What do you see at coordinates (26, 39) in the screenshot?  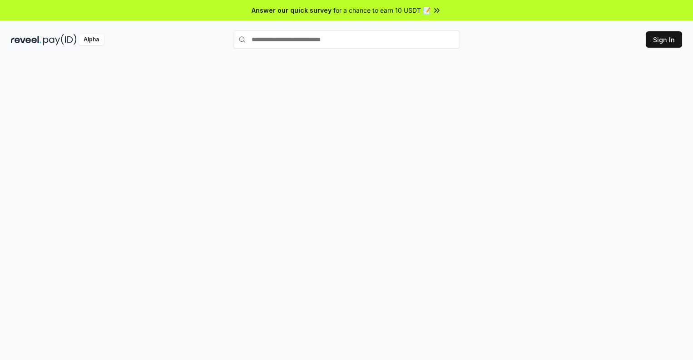 I see `img: reveel_dark` at bounding box center [26, 39].